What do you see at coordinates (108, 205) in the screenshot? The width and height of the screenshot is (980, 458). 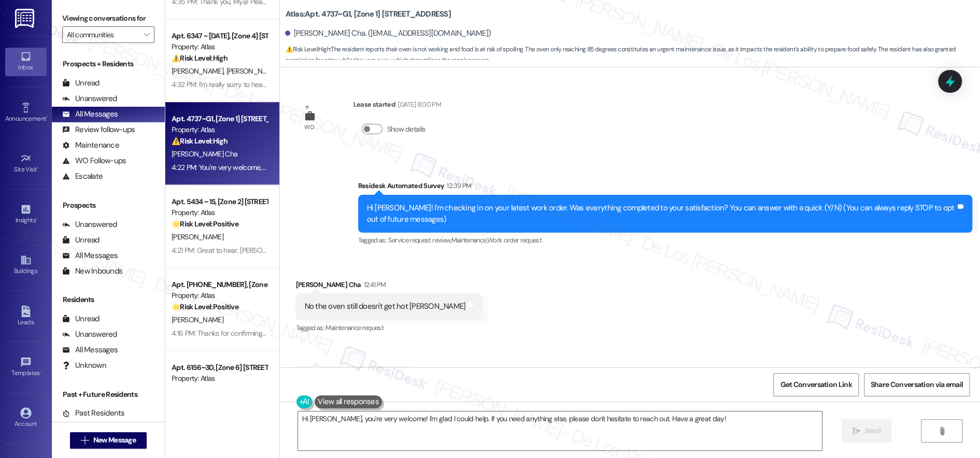 I see `div: Prospects` at bounding box center [108, 205].